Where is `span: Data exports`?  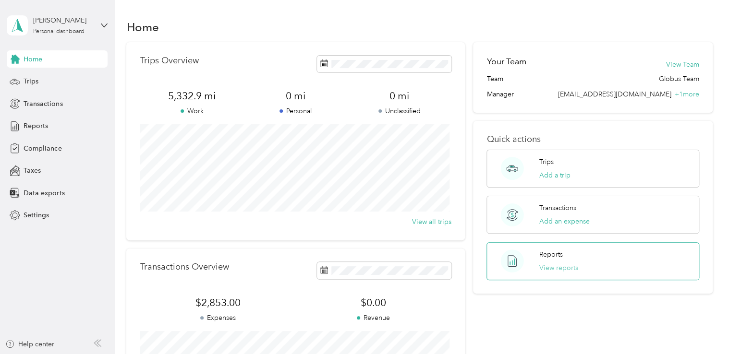
span: Data exports is located at coordinates (44, 193).